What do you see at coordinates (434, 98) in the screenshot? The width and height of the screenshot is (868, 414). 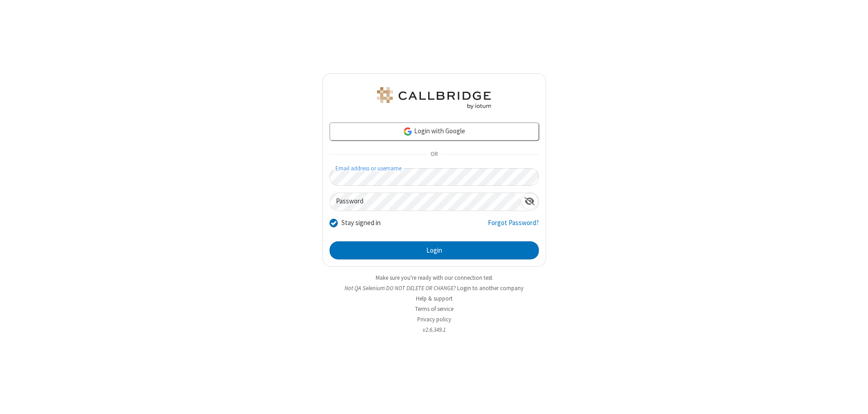 I see `img: QA Selenium DO NOT DELETE OR CHANGE` at bounding box center [434, 98].